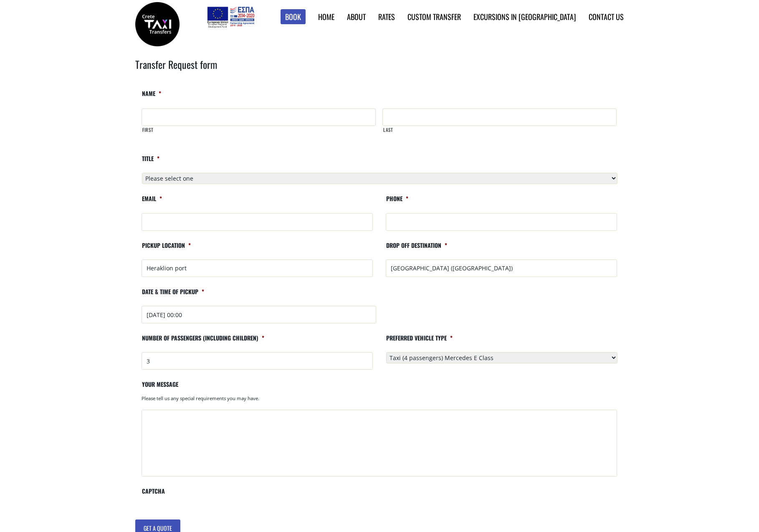 This screenshot has width=759, height=532. I want to click on label: CAPTCHA, so click(153, 495).